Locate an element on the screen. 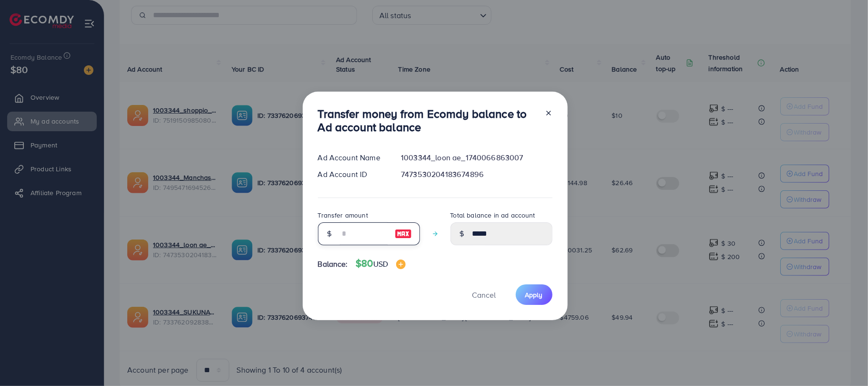 The image size is (868, 386). div: Ad Account ID is located at coordinates (351, 174).